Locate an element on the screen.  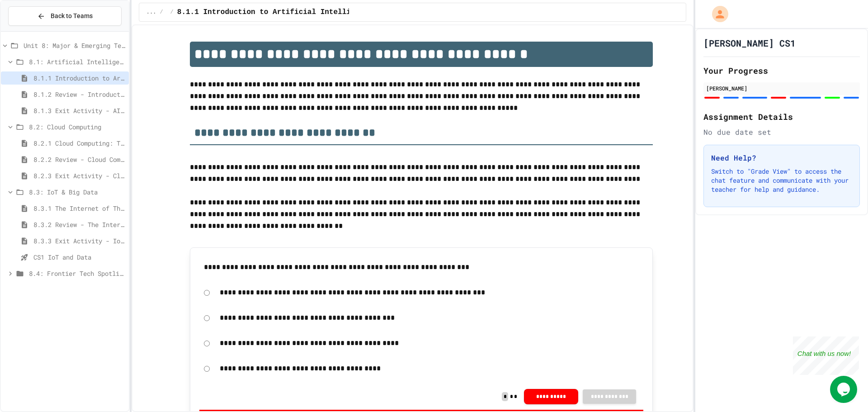
p: Chat with us now! is located at coordinates (31, 17).